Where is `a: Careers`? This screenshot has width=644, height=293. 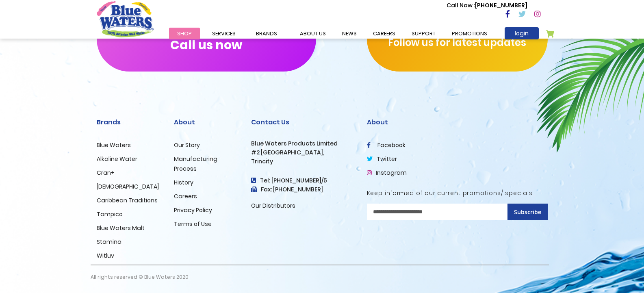
a: Careers is located at coordinates (185, 196).